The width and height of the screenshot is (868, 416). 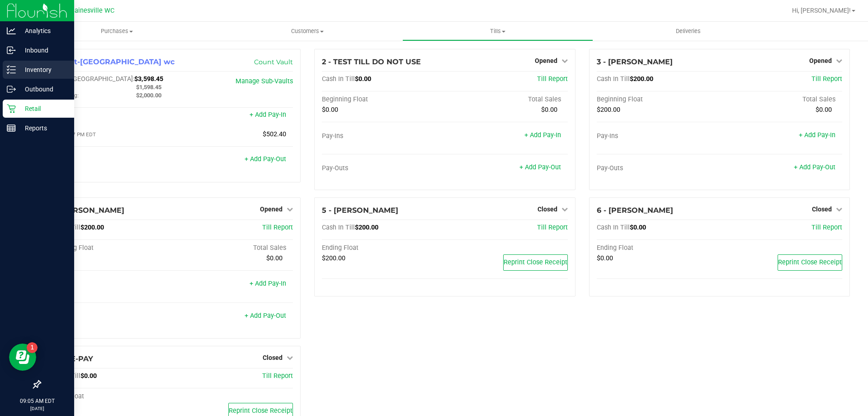 I want to click on p: 09:05 AM EDT, so click(x=37, y=401).